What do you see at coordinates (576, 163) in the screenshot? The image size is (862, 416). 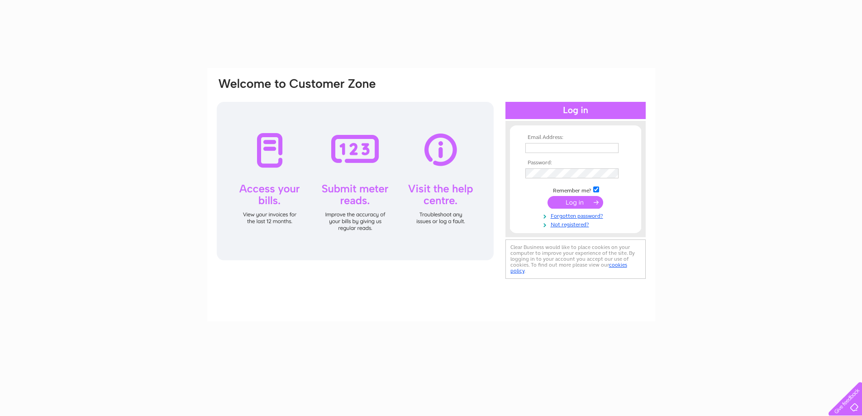 I see `th: Password:` at bounding box center [576, 163].